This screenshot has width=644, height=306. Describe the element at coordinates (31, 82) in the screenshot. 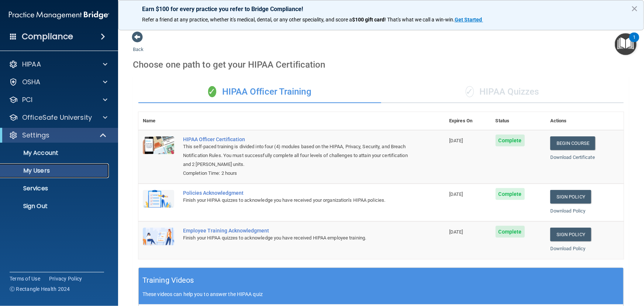

I see `p: OSHA` at that location.